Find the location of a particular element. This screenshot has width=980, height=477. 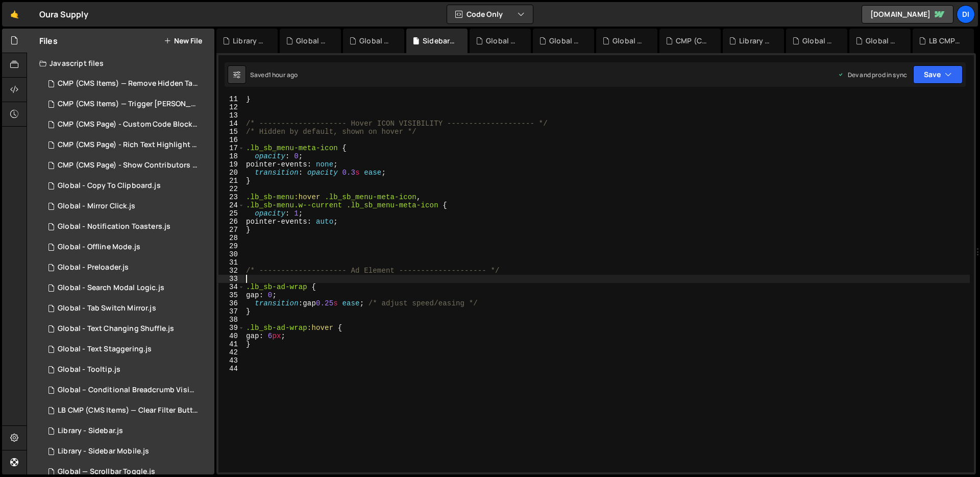

div: 14937/43515.js is located at coordinates (129, 104).